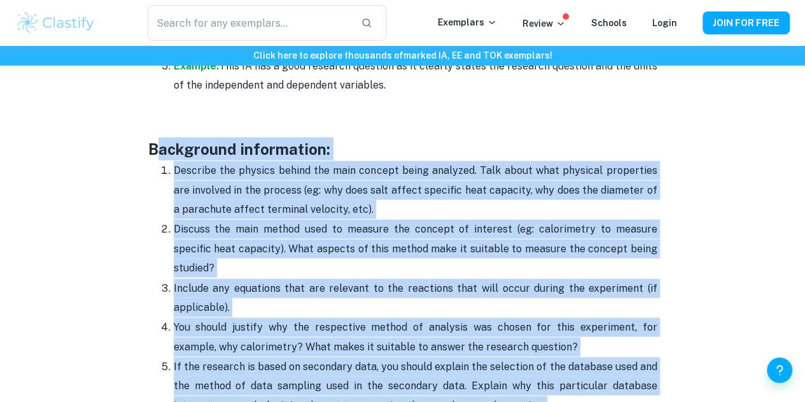 The width and height of the screenshot is (805, 402). I want to click on span: You should justify why the respective method of analysis was chosen for this experiment, for exam..., so click(416, 336).